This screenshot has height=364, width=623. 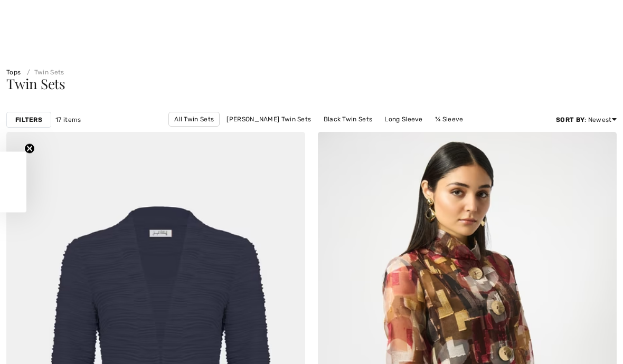 What do you see at coordinates (68, 120) in the screenshot?
I see `span: 17 items` at bounding box center [68, 120].